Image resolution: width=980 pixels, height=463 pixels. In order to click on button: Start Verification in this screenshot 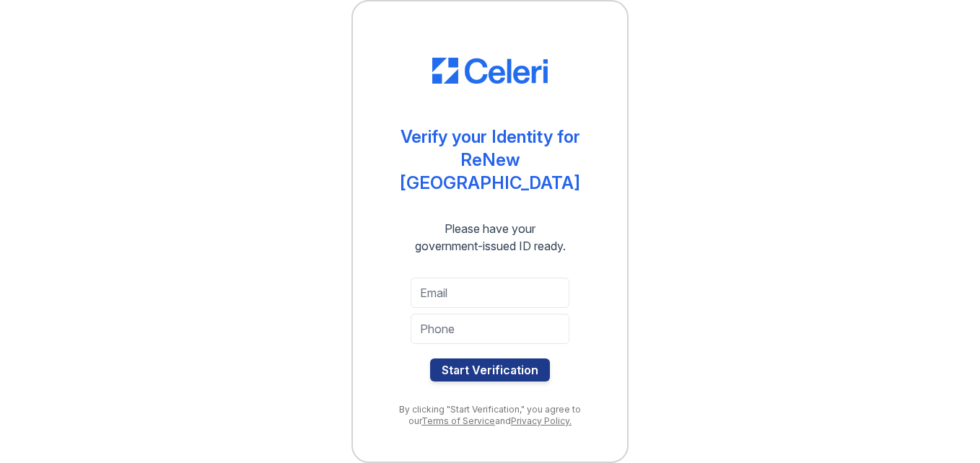, I will do `click(490, 370)`.